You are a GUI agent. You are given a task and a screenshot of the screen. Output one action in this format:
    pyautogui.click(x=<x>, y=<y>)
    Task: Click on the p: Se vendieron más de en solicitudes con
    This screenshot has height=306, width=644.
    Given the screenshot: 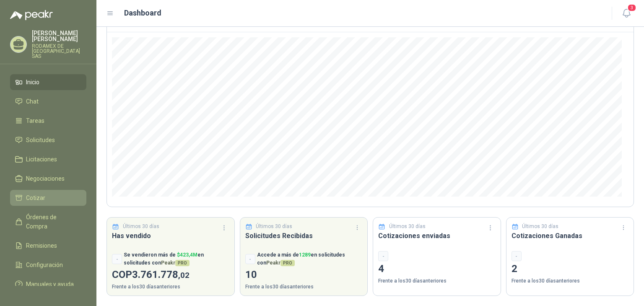 What is the action you would take?
    pyautogui.click(x=177, y=259)
    